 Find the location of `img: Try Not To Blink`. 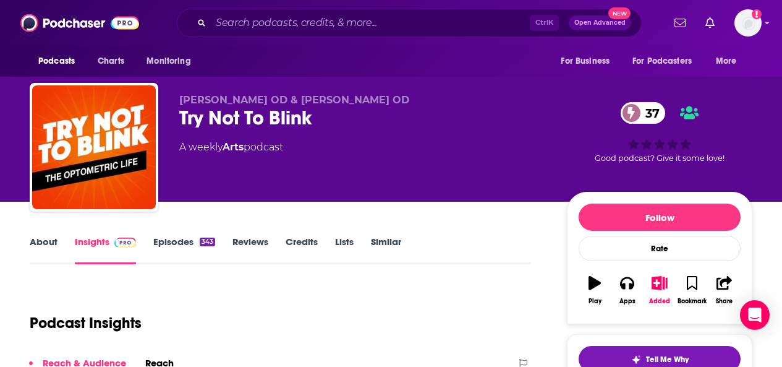

img: Try Not To Blink is located at coordinates (94, 147).